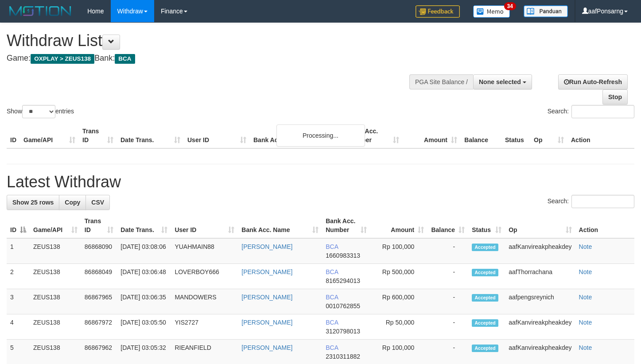 The height and width of the screenshot is (364, 641). What do you see at coordinates (280, 225) in the screenshot?
I see `th: Bank Acc. Name: activate to sort column ascending` at bounding box center [280, 225].